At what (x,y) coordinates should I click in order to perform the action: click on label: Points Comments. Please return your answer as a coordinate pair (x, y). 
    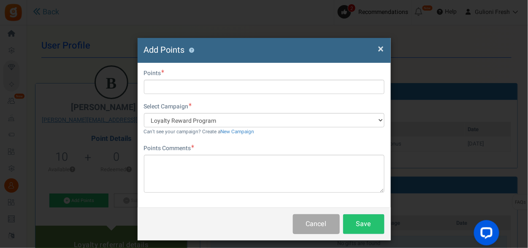
    Looking at the image, I should click on (169, 149).